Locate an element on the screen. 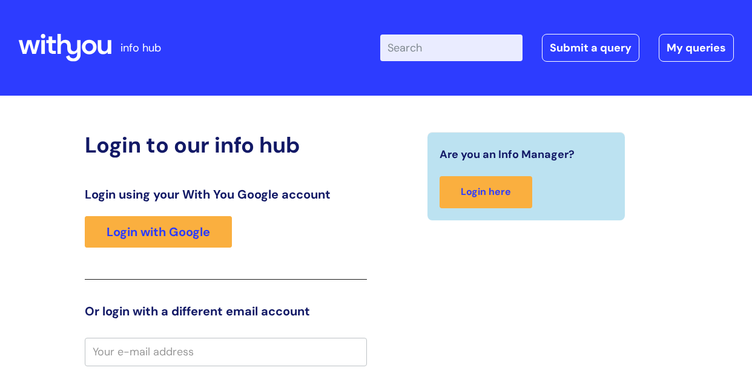 This screenshot has height=382, width=752. h2: Login to our info hub is located at coordinates (226, 145).